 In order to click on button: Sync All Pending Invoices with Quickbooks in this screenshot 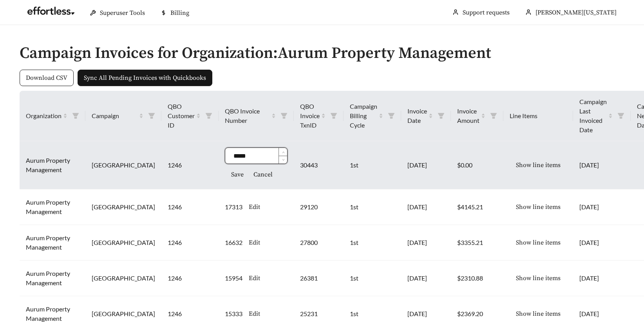, I will do `click(145, 78)`.